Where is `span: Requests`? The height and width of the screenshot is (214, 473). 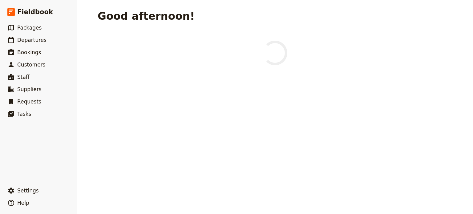 span: Requests is located at coordinates (29, 102).